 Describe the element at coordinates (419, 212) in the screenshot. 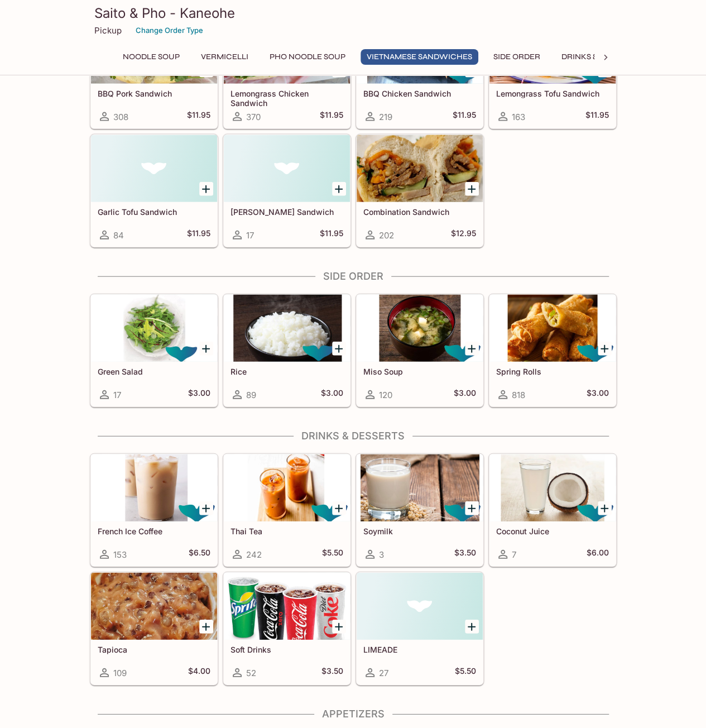

I see `h5: Combination Sandwich` at that location.